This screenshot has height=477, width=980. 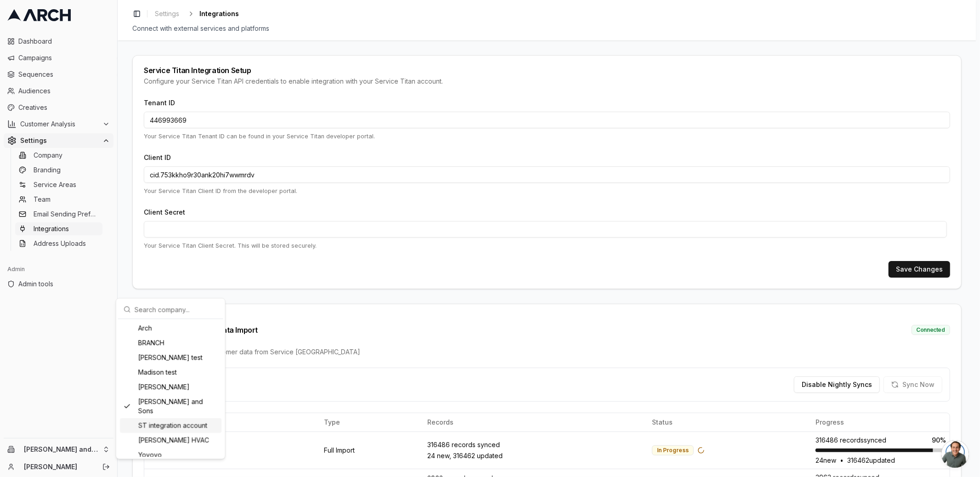 What do you see at coordinates (837, 384) in the screenshot?
I see `button: Disable Nightly Syncs` at bounding box center [837, 384].